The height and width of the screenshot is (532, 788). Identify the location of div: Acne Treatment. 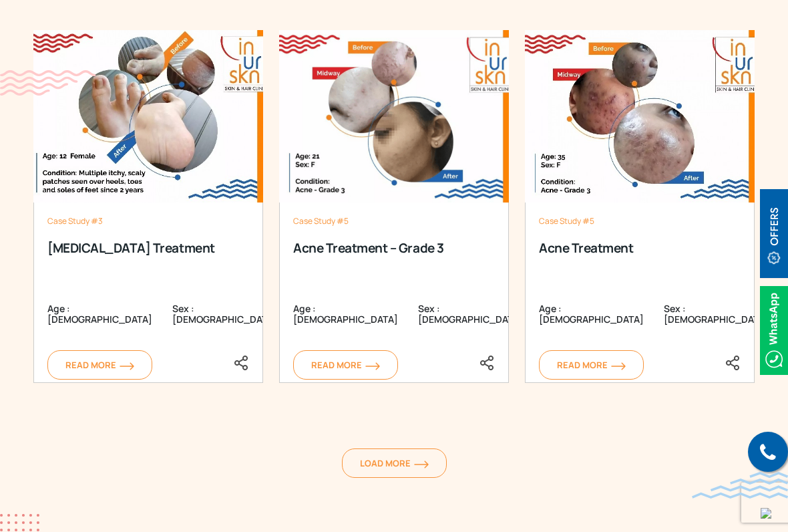
(640, 265).